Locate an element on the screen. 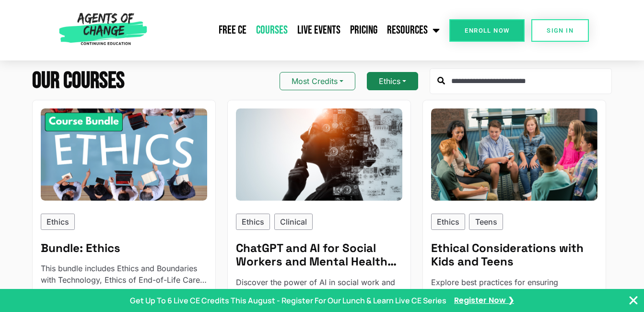 The image size is (644, 312). h5: Bundle: Ethics is located at coordinates (124, 248).